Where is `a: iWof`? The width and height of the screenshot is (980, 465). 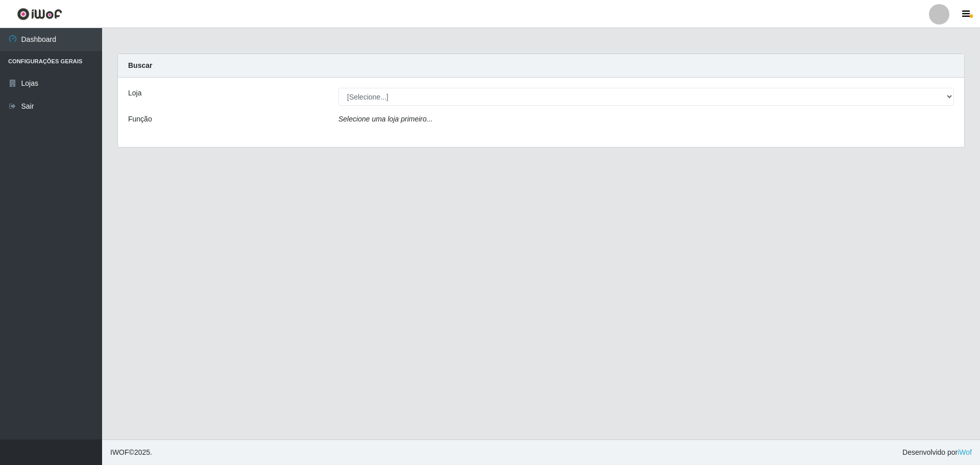
a: iWof is located at coordinates (965, 453).